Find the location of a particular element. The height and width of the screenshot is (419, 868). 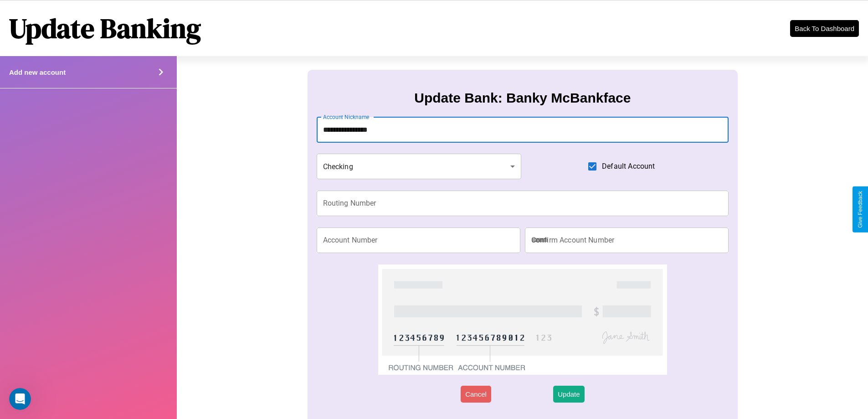

button: Update is located at coordinates (569, 395).